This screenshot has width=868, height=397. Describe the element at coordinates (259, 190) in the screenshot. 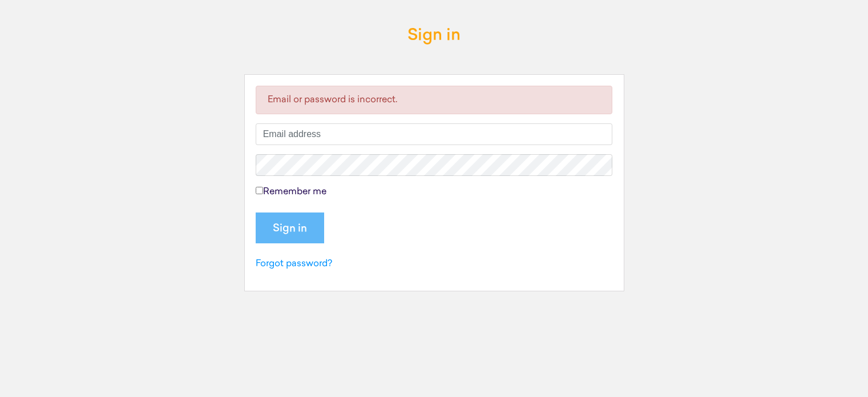

I see `input: Remember me` at that location.